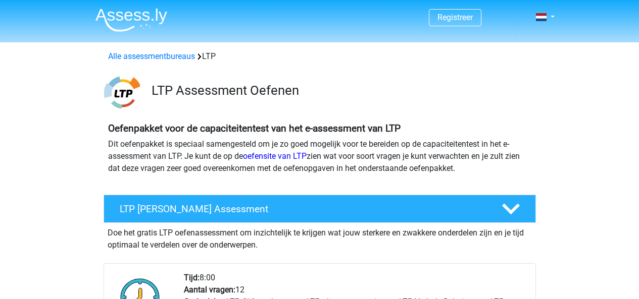 This screenshot has width=639, height=299. What do you see at coordinates (122, 92) in the screenshot?
I see `img: ltp.png` at bounding box center [122, 92].